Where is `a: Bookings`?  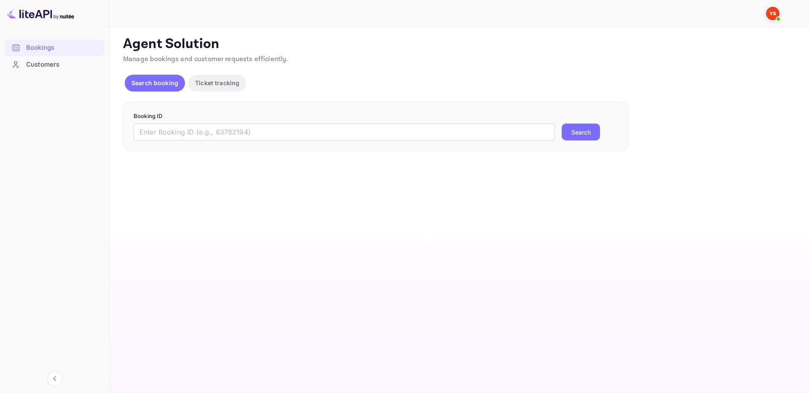
a: Bookings is located at coordinates (54, 47).